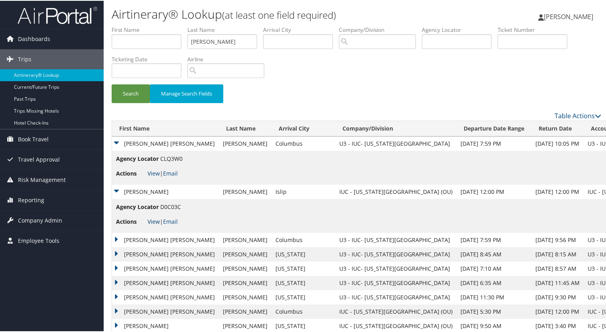 The image size is (606, 332). Describe the element at coordinates (535, 29) in the screenshot. I see `label: Ticket Number` at that location.